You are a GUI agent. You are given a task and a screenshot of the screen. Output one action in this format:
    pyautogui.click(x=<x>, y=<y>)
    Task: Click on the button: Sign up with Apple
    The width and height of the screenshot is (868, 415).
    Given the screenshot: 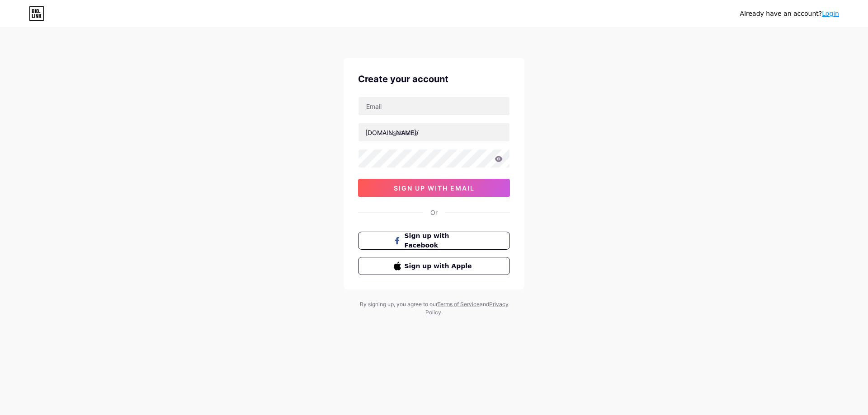 What is the action you would take?
    pyautogui.click(x=434, y=266)
    